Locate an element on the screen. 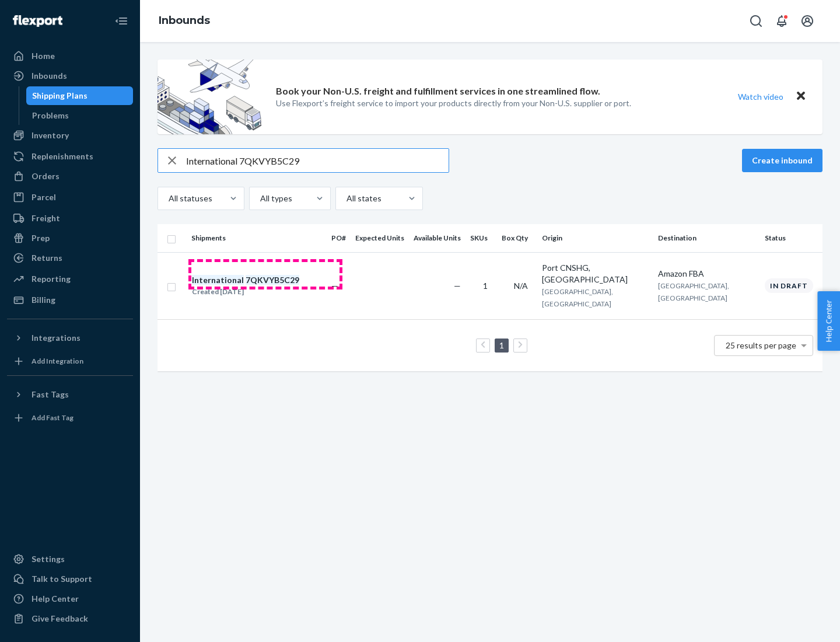  a: Add Integration is located at coordinates (70, 361).